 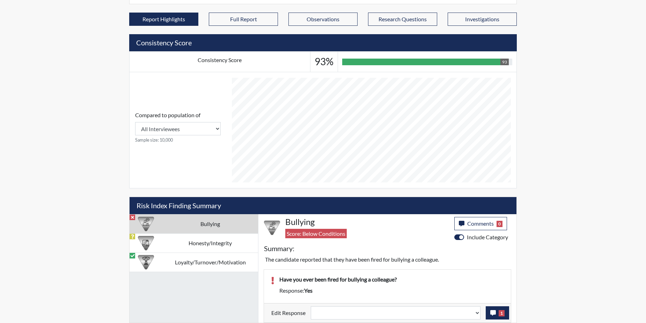 What do you see at coordinates (323, 43) in the screenshot?
I see `h5: Consistency Score` at bounding box center [323, 43].